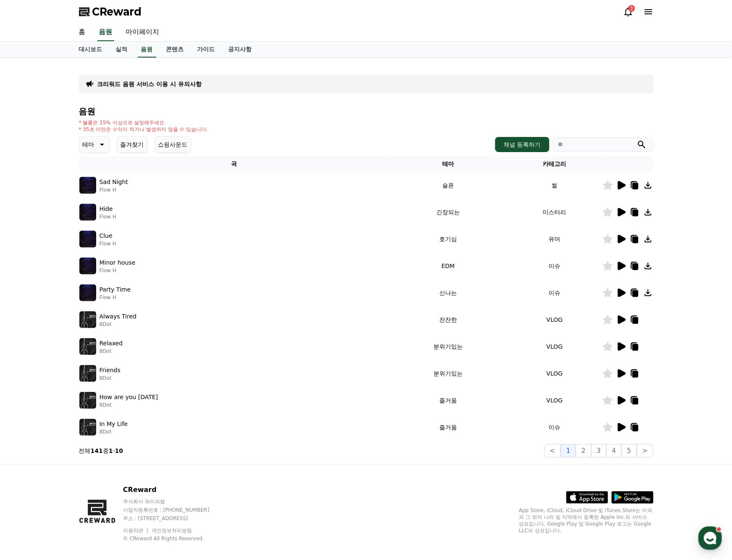  I want to click on span: CReward, so click(117, 12).